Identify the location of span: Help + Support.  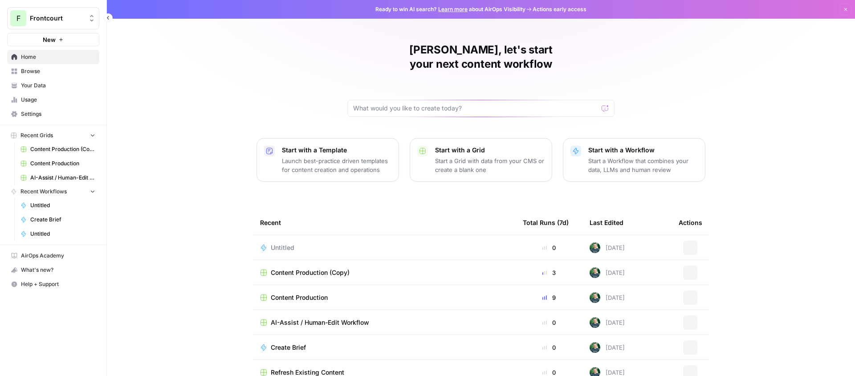
(58, 284).